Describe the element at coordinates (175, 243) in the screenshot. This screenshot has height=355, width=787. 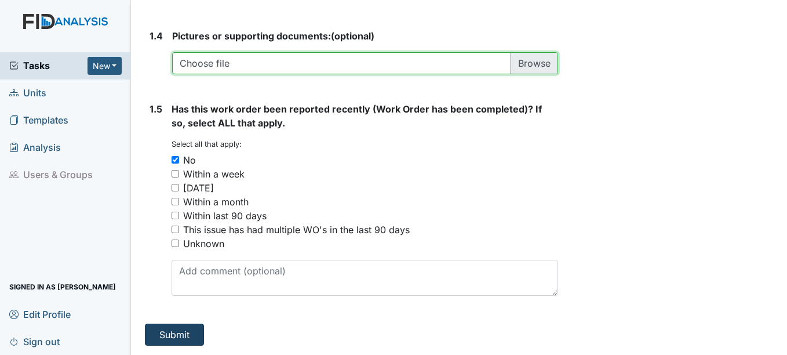
I see `input: Unknown` at that location.